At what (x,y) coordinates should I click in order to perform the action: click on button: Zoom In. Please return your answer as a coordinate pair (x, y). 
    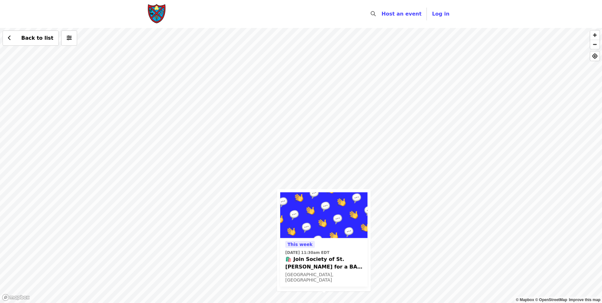
    Looking at the image, I should click on (594, 35).